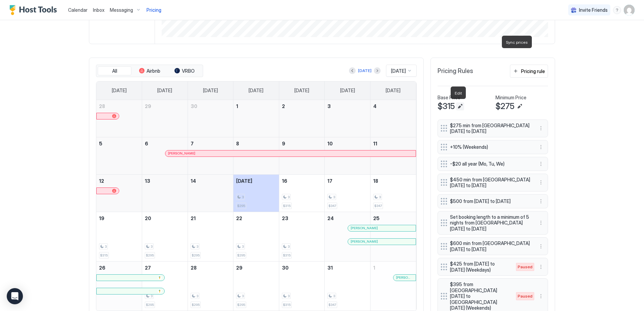 The width and height of the screenshot is (644, 311). Describe the element at coordinates (114, 71) in the screenshot. I see `button: All` at that location.